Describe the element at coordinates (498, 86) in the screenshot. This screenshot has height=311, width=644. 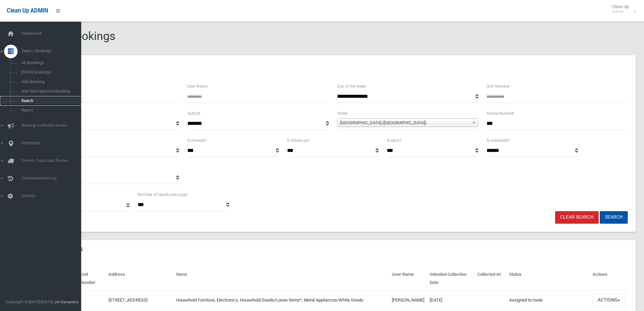
I see `label: Unit Number` at that location.